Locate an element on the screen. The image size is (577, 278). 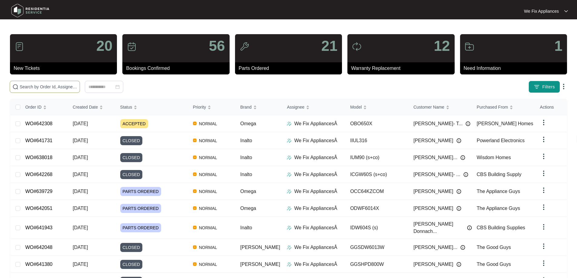
span: CBS Building Supply is located at coordinates (499, 174).